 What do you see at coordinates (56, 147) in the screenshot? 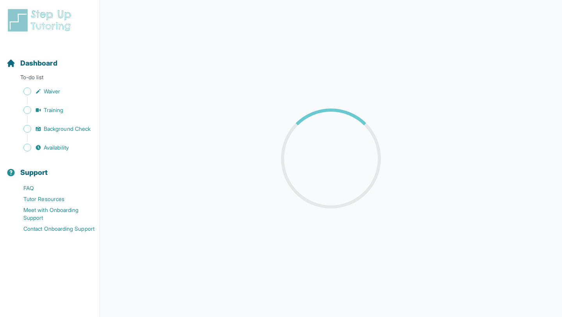
I see `span: Availability` at bounding box center [56, 147].